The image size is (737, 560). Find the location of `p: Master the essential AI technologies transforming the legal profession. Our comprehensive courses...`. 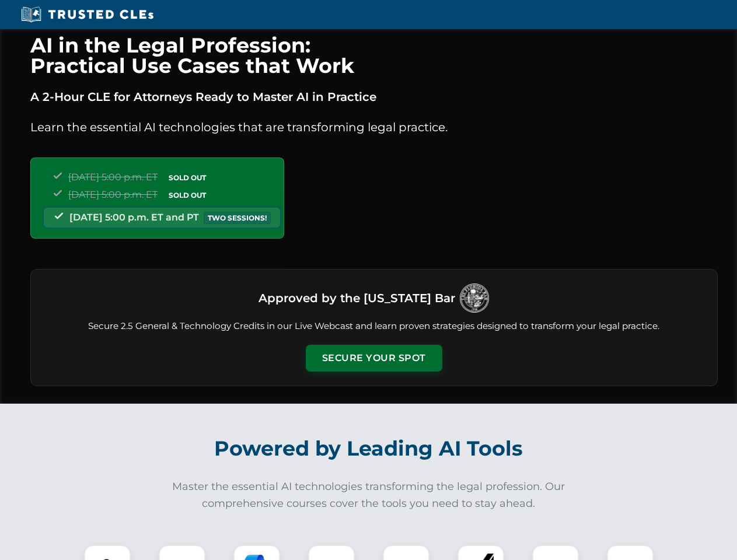

p: Master the essential AI technologies transforming the legal profession. Our comprehensive courses... is located at coordinates (369, 495).